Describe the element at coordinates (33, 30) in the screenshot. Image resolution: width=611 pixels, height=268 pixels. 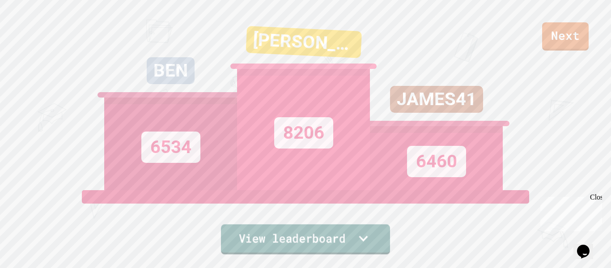
I see `div: Chat with us now!Close` at that location.